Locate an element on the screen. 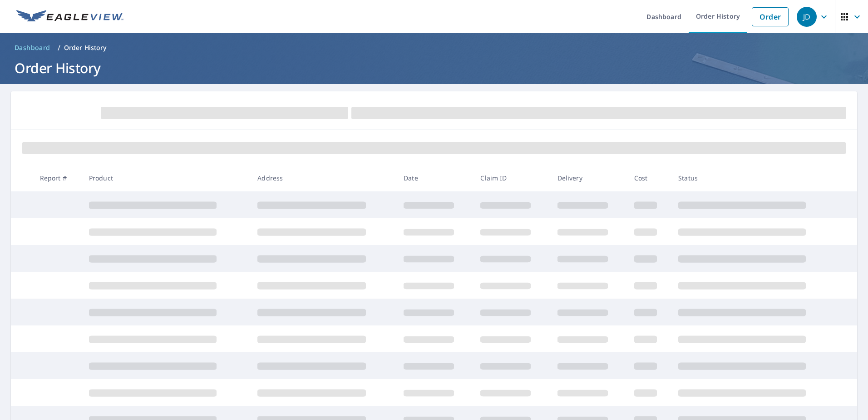  a: Order is located at coordinates (769, 17).